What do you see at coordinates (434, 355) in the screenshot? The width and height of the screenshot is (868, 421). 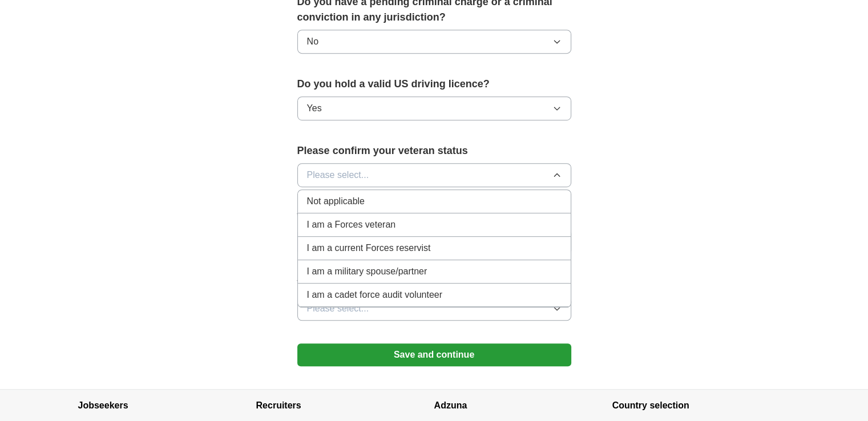 I see `button: Save and continue` at bounding box center [434, 355].